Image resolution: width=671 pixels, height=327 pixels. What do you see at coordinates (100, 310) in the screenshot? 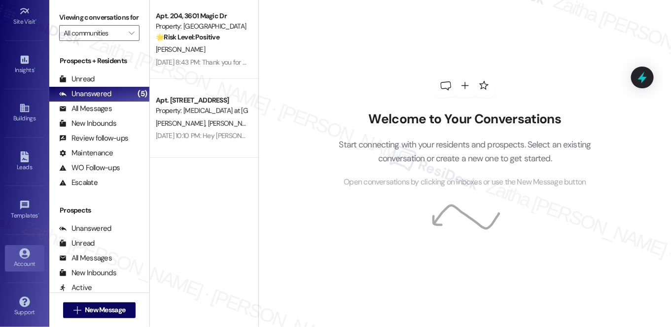
I see `button: New Message` at bounding box center [100, 310].